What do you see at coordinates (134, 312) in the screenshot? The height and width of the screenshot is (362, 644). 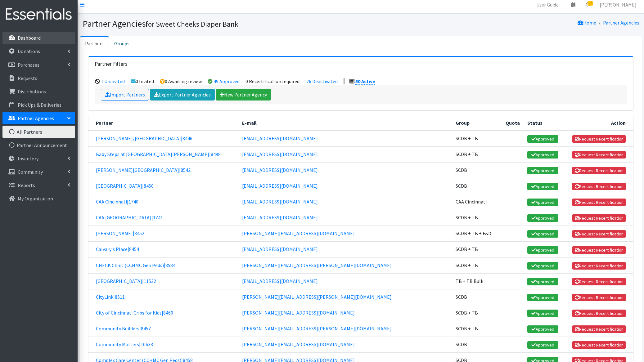 I see `a: City of Cincinnati Cribs for Kids|8460` at bounding box center [134, 312].